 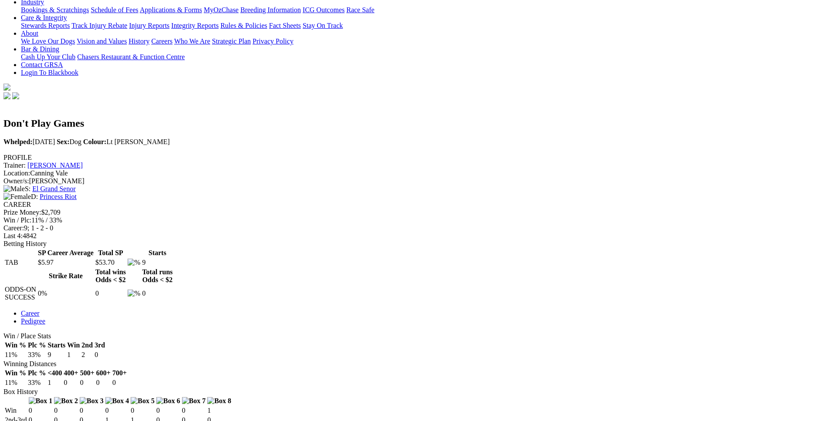 What do you see at coordinates (87, 373) in the screenshot?
I see `th: 500+` at bounding box center [87, 373].